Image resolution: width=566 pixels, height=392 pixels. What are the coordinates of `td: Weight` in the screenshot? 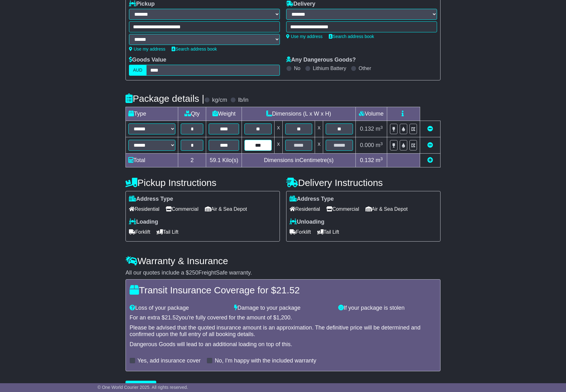 It's located at (224, 114).